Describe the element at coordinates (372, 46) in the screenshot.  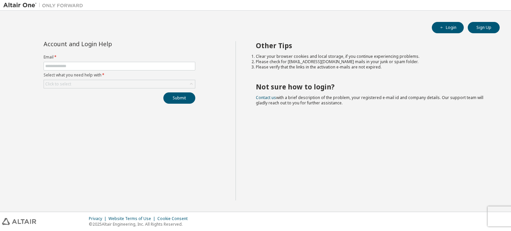
I see `h2: Other Tips` at that location.